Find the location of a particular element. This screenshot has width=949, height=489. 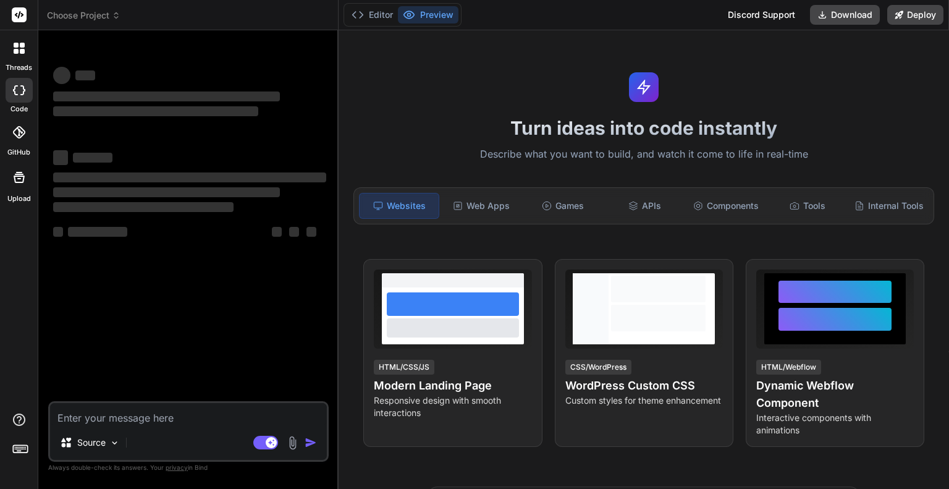

p: Source is located at coordinates (91, 442).